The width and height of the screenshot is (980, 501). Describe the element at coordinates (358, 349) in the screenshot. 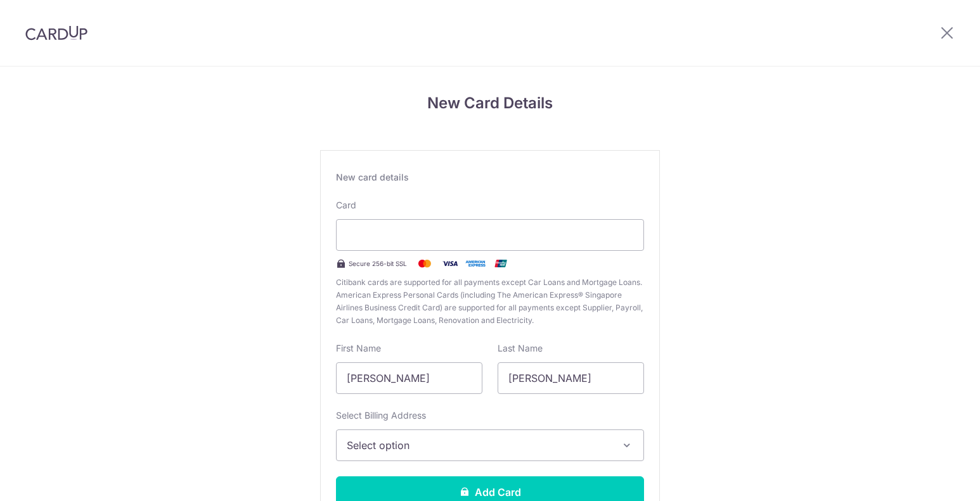

I see `label: First Name` at that location.